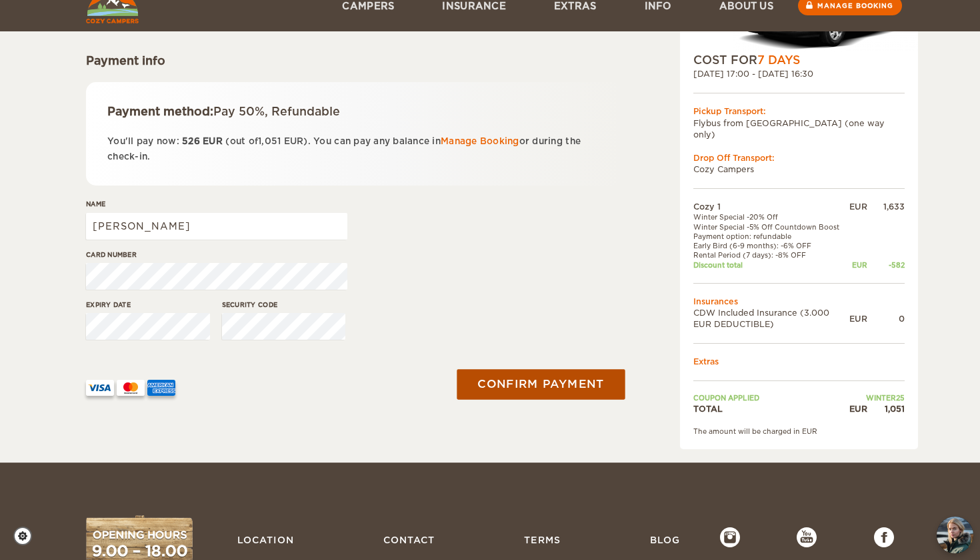  Describe the element at coordinates (276, 112) in the screenshot. I see `span: Pay 50%, Refundable` at that location.